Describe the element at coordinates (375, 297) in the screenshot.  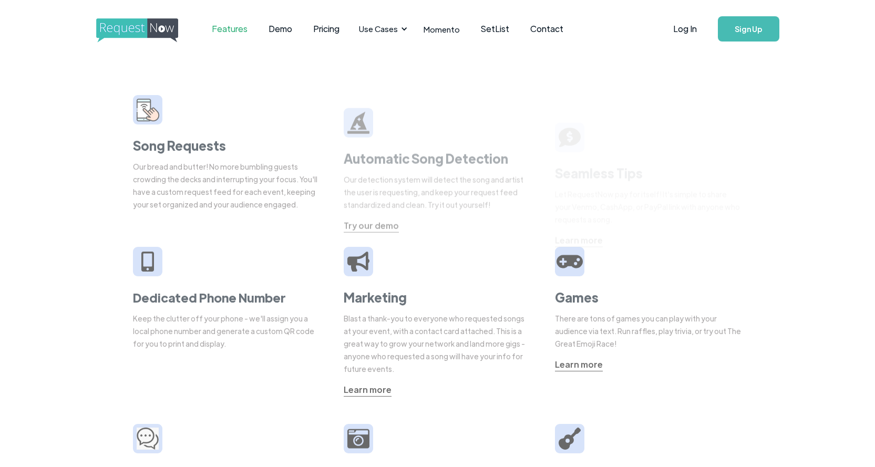
I see `strong: Marketing` at that location.